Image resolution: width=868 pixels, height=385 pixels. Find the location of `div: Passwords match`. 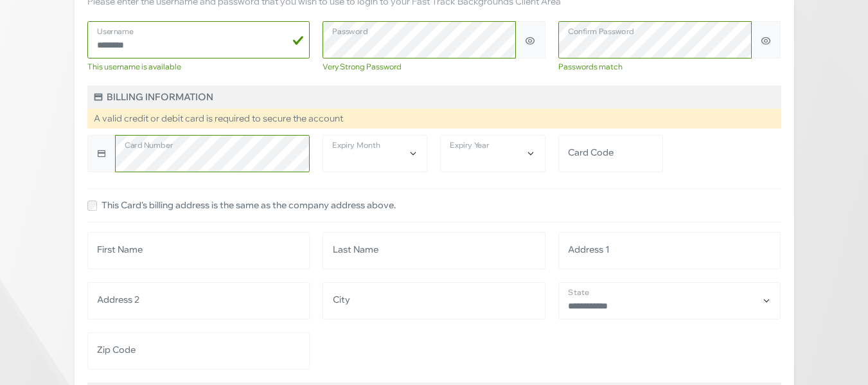

div: Passwords match is located at coordinates (669, 66).